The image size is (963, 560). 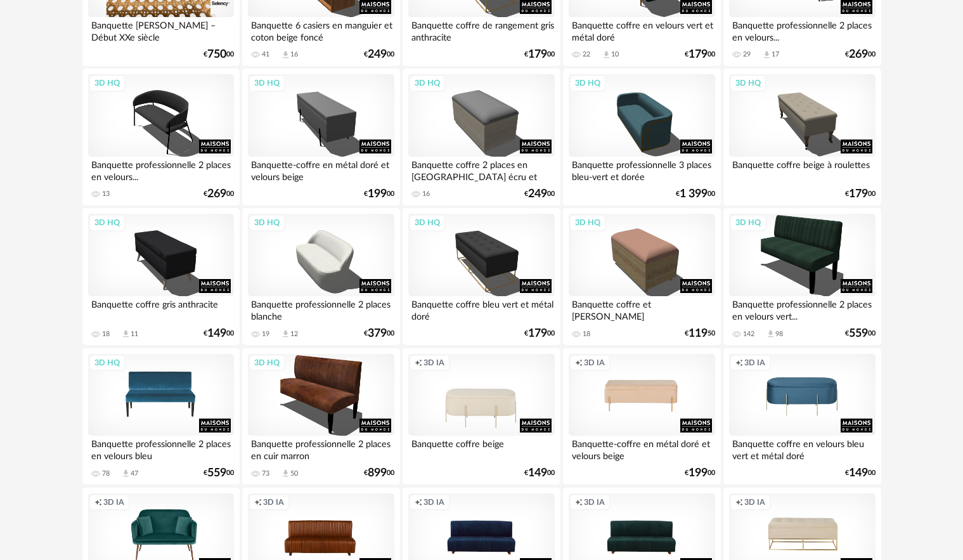 What do you see at coordinates (586, 54) in the screenshot?
I see `div: 22` at bounding box center [586, 54].